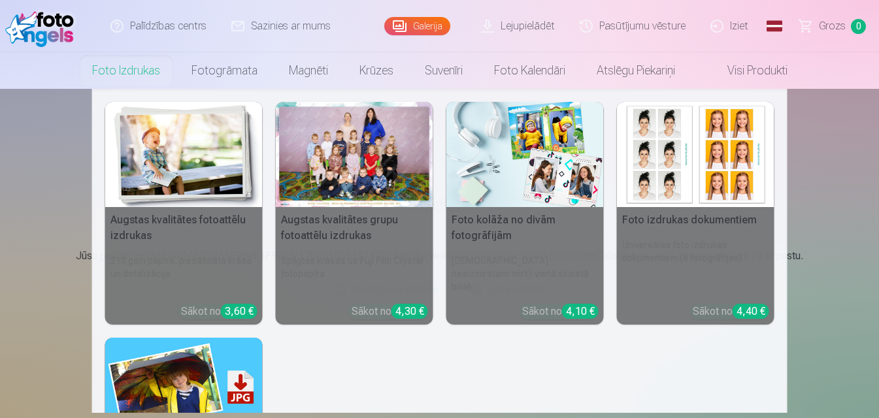 This screenshot has height=418, width=879. Describe the element at coordinates (354, 213) in the screenshot. I see `a: Augstas kvalitātes grupu fotoattēlu izdrukasSpilgtas krāsas uz Fuji Film Crystal fotopapīraSākot ...` at that location.